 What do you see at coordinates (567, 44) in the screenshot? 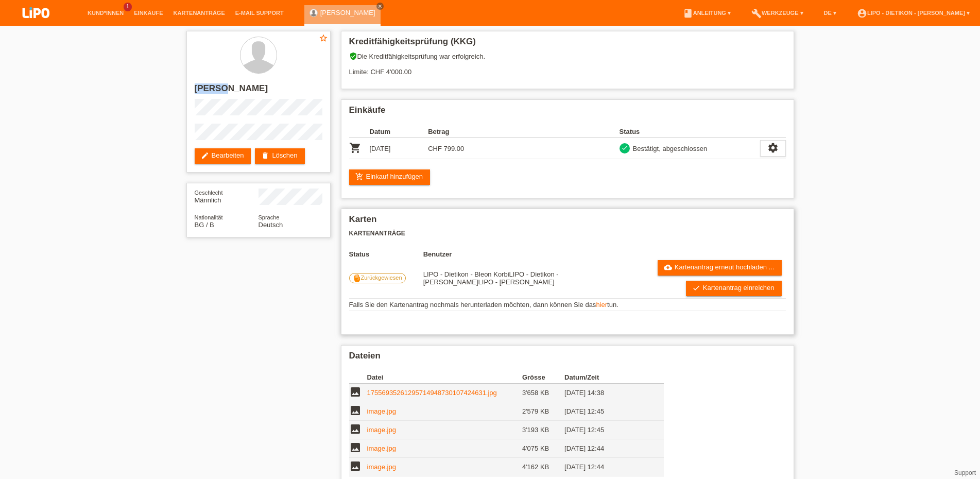
I see `h2: Kreditfähigkeitsprüfung (KKG)` at bounding box center [567, 44].